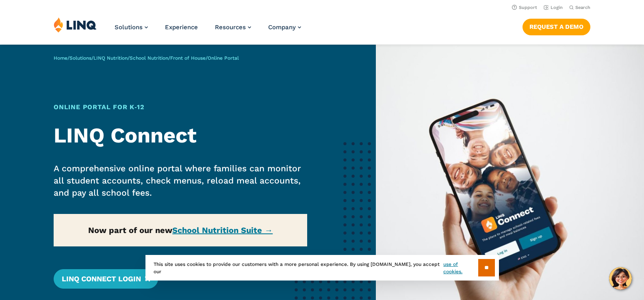 The image size is (644, 300). Describe the element at coordinates (285, 27) in the screenshot. I see `a: Company` at that location.